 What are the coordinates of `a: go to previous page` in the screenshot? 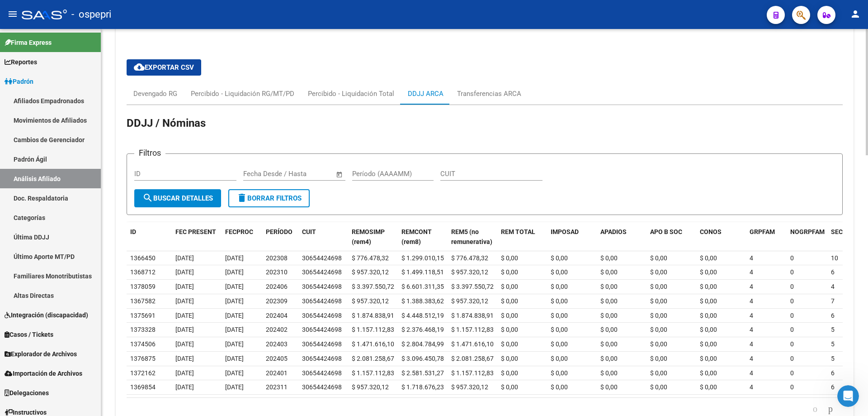 It's located at (815, 409).